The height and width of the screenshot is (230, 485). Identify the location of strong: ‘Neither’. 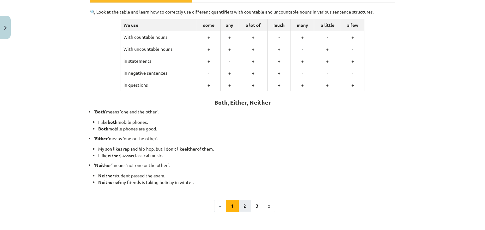
(103, 165).